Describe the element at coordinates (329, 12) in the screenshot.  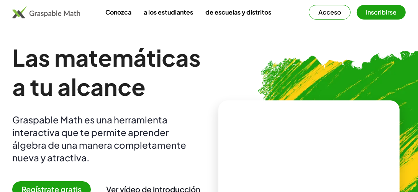
I see `button: Acceso` at that location.